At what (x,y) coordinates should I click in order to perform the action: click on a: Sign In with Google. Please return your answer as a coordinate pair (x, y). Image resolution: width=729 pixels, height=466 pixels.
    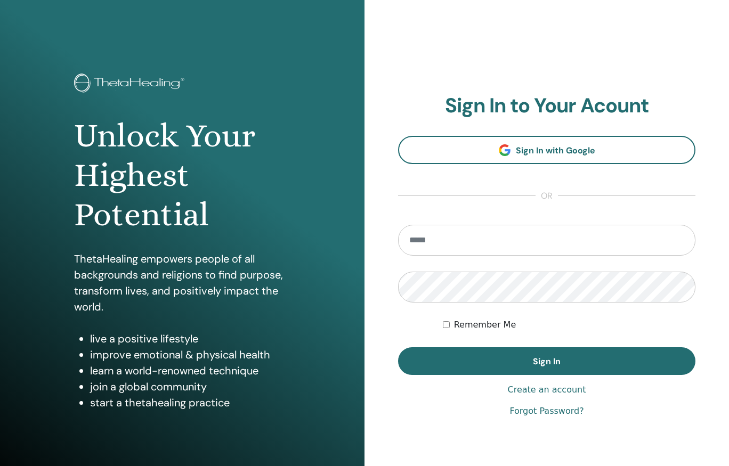
    Looking at the image, I should click on (547, 150).